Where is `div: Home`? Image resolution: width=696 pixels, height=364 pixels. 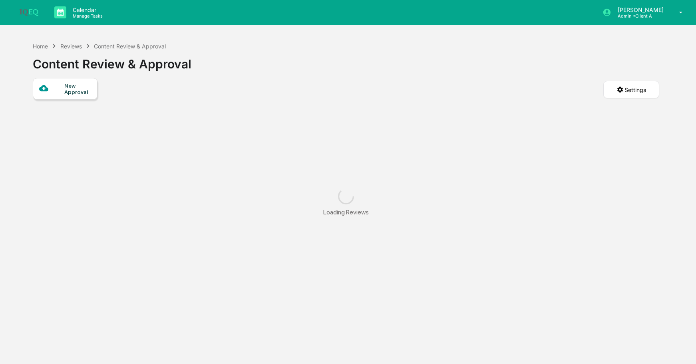 div: Home is located at coordinates (40, 46).